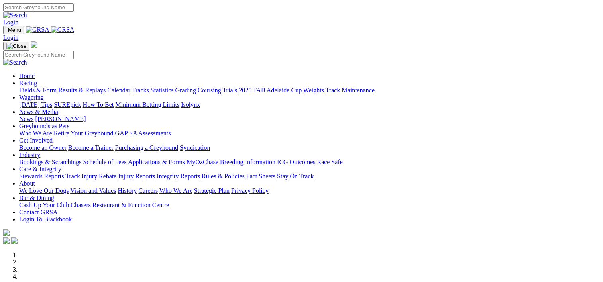 This screenshot has height=282, width=603. Describe the element at coordinates (6, 241) in the screenshot. I see `img: facebook.svg` at that location.